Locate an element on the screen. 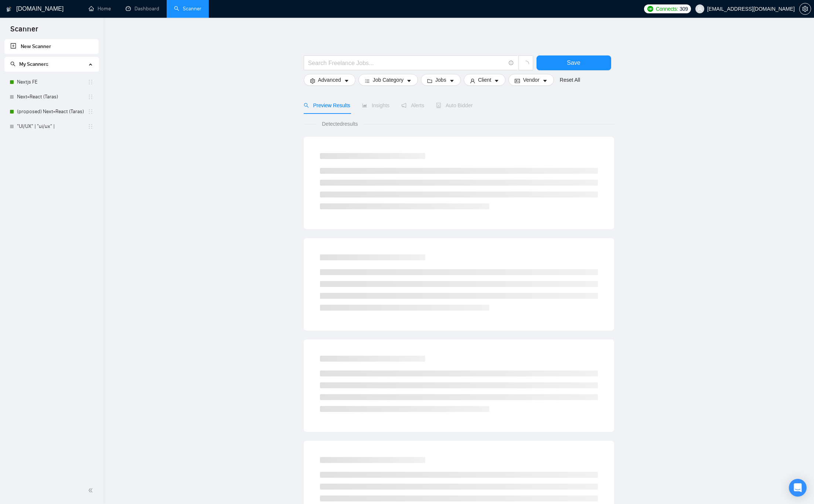  span: idcard is located at coordinates (517, 80).